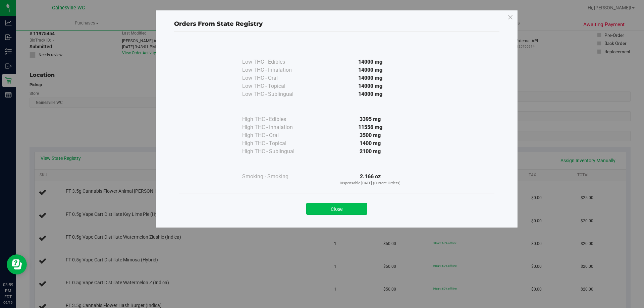  What do you see at coordinates (276, 144) in the screenshot?
I see `div: High THC - Topical` at bounding box center [276, 144].